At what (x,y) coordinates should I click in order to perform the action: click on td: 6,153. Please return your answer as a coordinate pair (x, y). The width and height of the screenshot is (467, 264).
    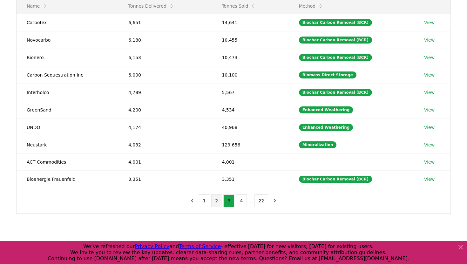
    Looking at the image, I should click on (165, 57).